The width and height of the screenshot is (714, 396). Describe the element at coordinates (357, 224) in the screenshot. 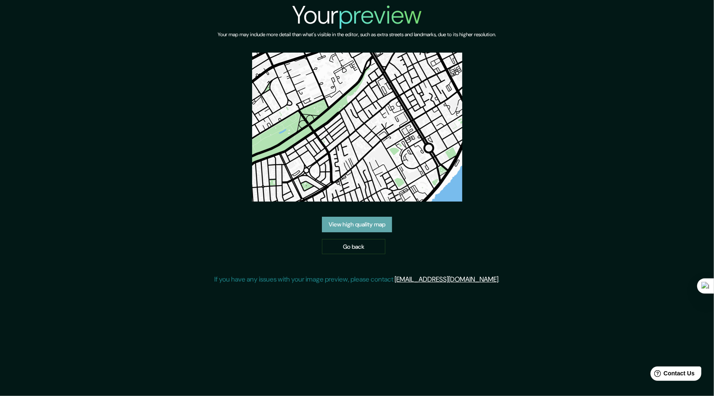

I see `a: View high quality map` at that location.